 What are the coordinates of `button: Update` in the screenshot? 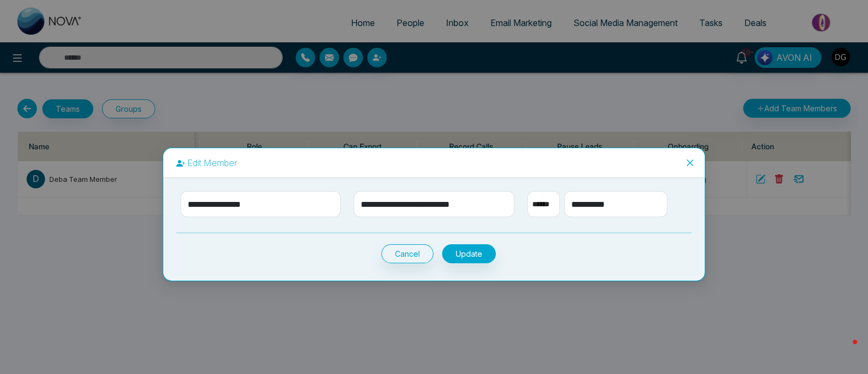 It's located at (469, 254).